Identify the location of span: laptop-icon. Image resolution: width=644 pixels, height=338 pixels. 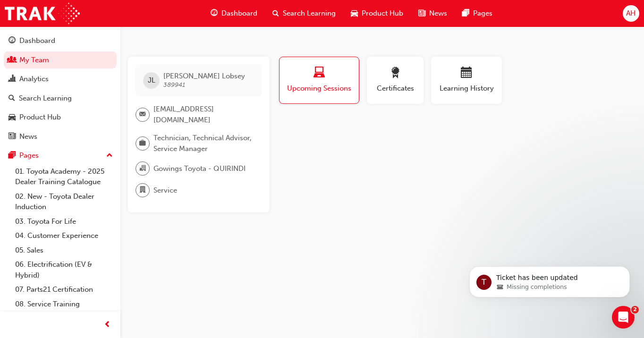
(319, 73).